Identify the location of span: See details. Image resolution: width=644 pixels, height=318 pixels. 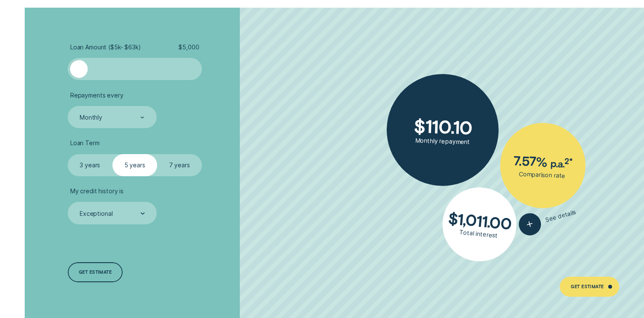
(560, 215).